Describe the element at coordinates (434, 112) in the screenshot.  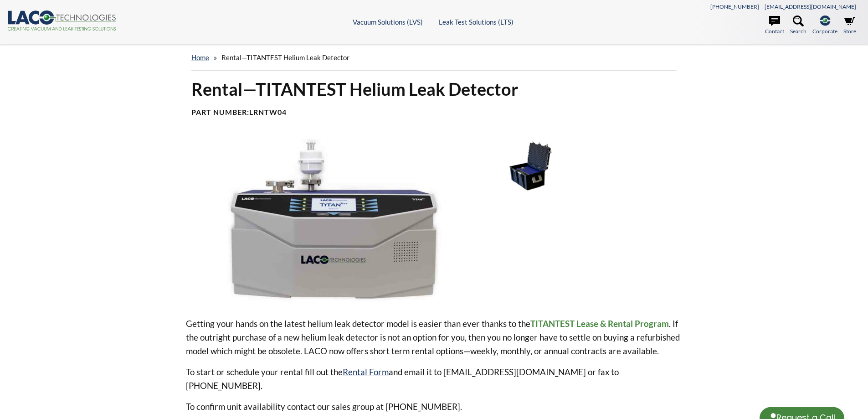
I see `h4: Part Number:` at that location.